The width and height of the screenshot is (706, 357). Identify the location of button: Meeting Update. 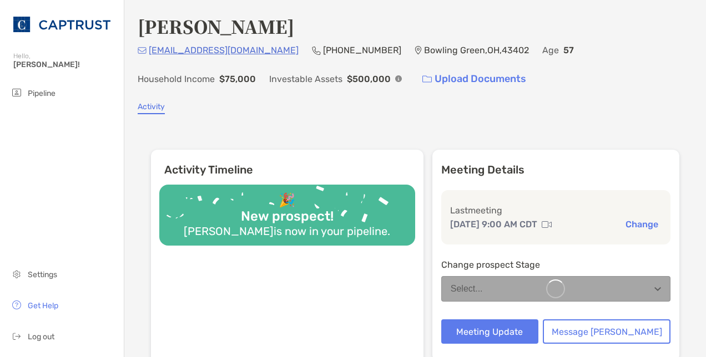
(489, 332).